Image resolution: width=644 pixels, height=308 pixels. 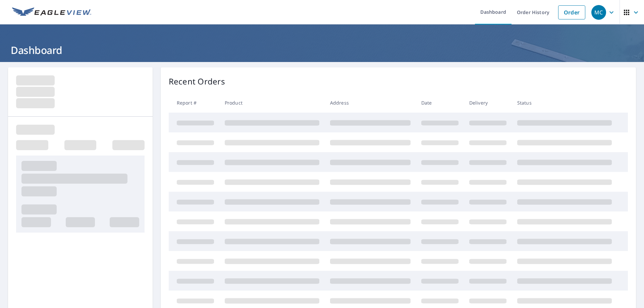 I want to click on th: Report #, so click(x=194, y=103).